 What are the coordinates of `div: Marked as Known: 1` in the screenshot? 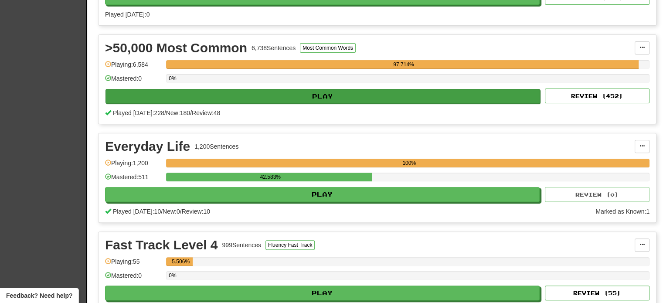 It's located at (623, 212).